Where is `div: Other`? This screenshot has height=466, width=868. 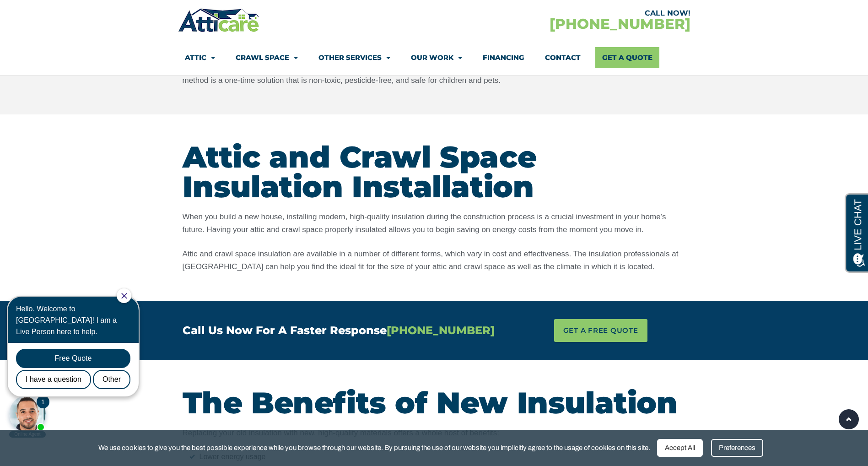 div: Other is located at coordinates (107, 92).